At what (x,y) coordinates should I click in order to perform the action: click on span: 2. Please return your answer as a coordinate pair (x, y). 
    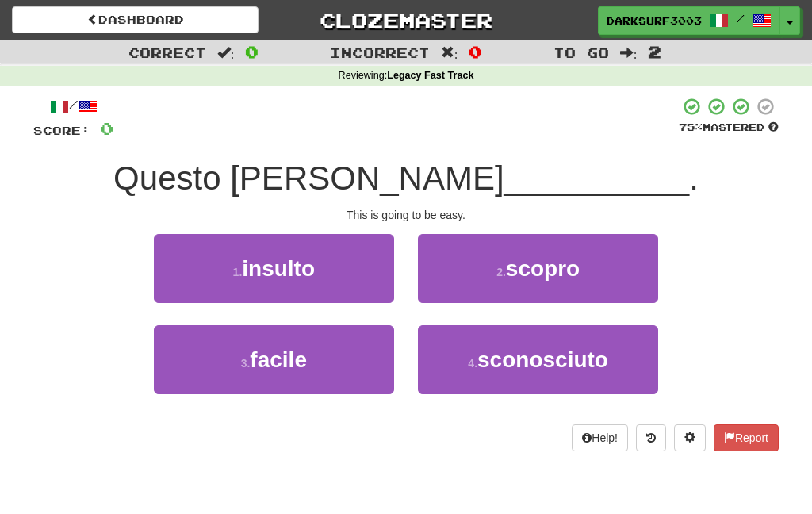
    Looking at the image, I should click on (655, 51).